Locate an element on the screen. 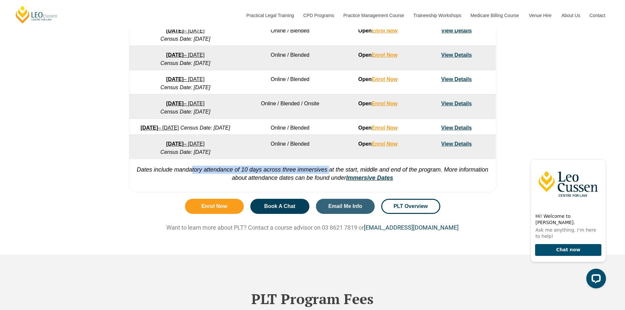 This screenshot has width=625, height=310. p: Want to learn more about PLT? Contact a course advisor on 03 8621 7819 or is located at coordinates (313, 227).